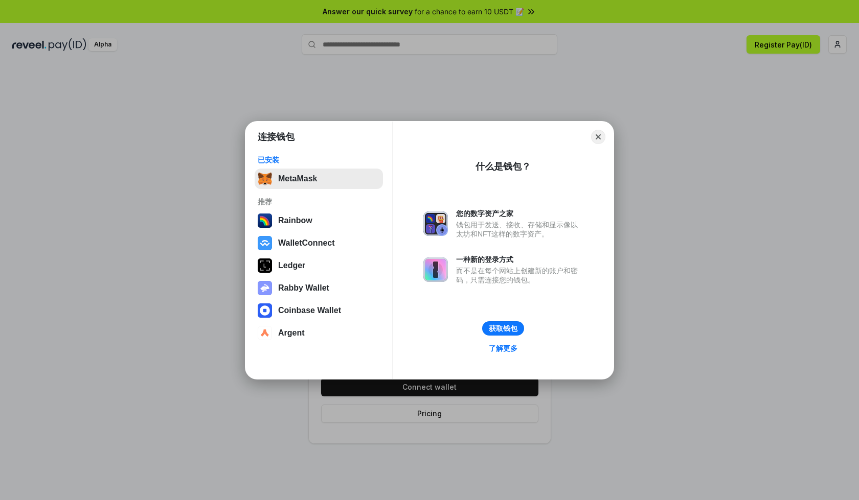  Describe the element at coordinates (265, 266) in the screenshot. I see `img: svg+xml,%3Csvg%20xmlns%3D%22http%3A%2F%2Fwww.w3.org%2F2000%2Fsvg%22%20width%3D%2228%22%20height%3...` at that location.